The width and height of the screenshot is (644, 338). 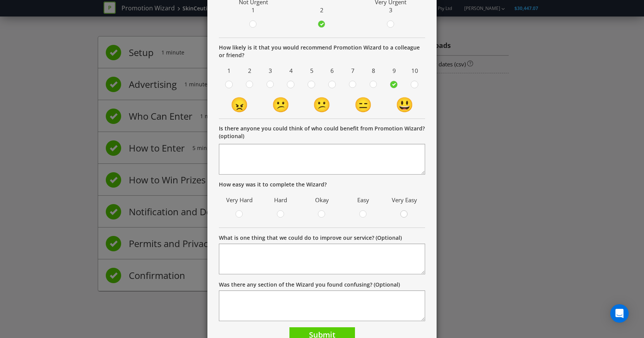 What do you see at coordinates (620, 314) in the screenshot?
I see `div: Open Intercom Messenger` at bounding box center [620, 314].